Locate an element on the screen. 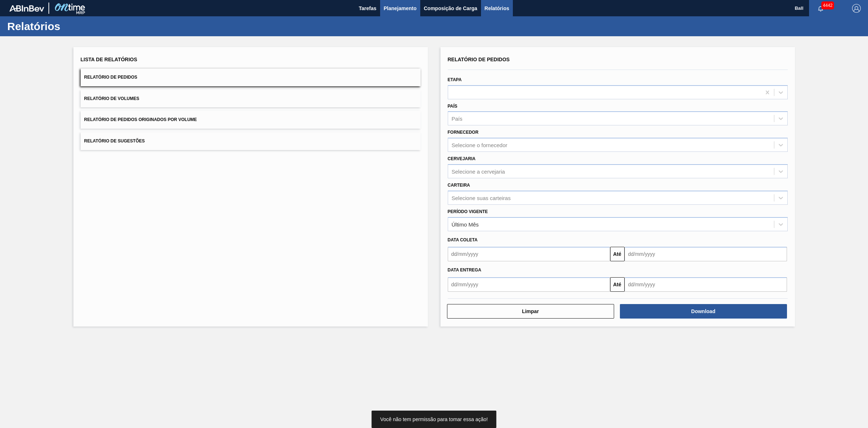 This screenshot has width=868, height=428. div: Selecione o fornecedor is located at coordinates (480, 145).